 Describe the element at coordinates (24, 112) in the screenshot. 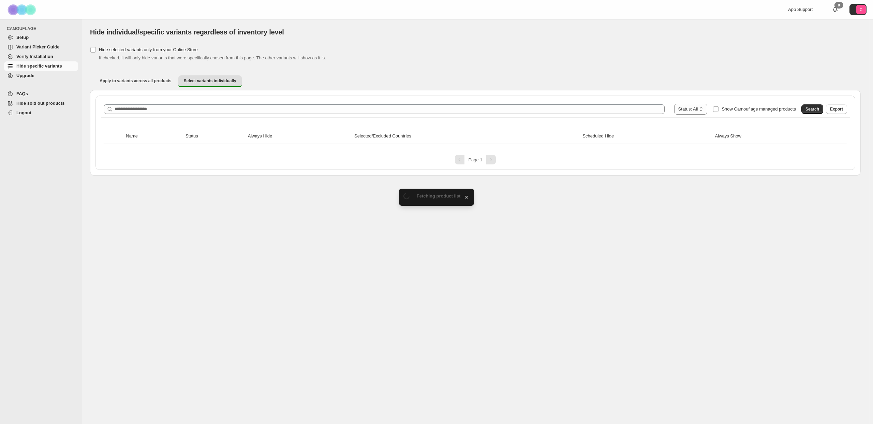

I see `span: Logout` at that location.